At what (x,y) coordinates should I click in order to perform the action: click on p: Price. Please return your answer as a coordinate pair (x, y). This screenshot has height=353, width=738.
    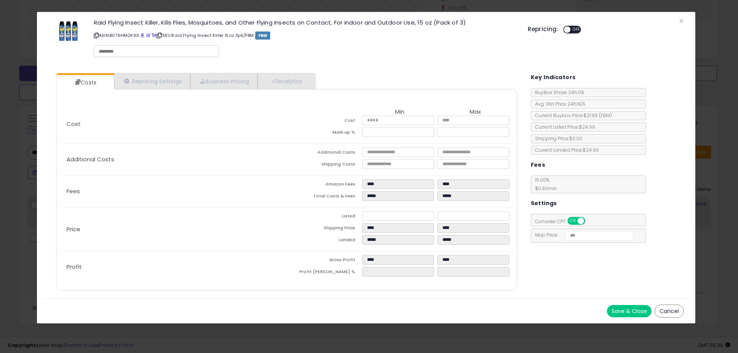
    Looking at the image, I should click on (173, 230).